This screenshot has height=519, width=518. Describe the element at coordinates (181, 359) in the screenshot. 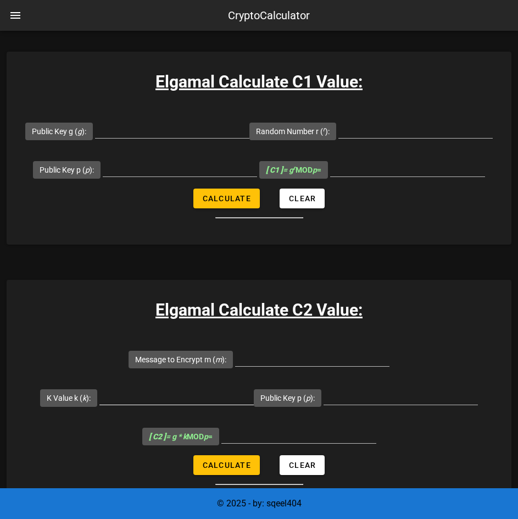

I see `label: Message to Encrypt m ( ):` at that location.